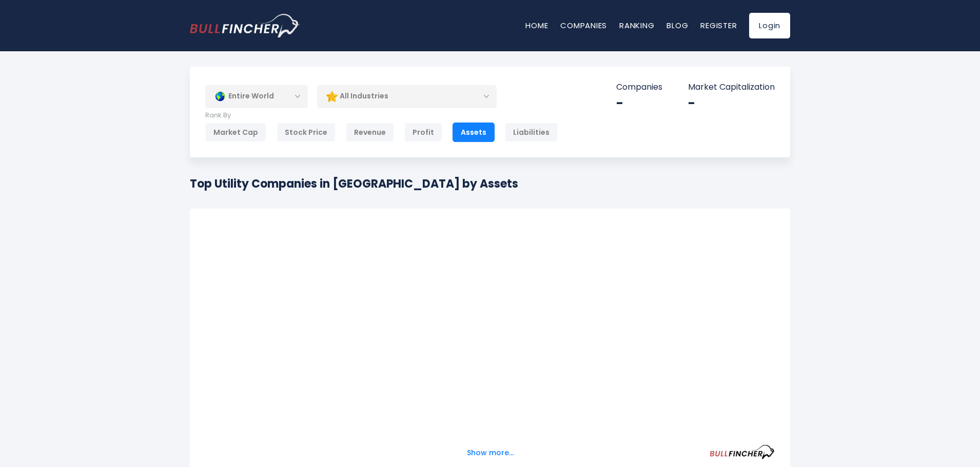  I want to click on a: Login, so click(770, 26).